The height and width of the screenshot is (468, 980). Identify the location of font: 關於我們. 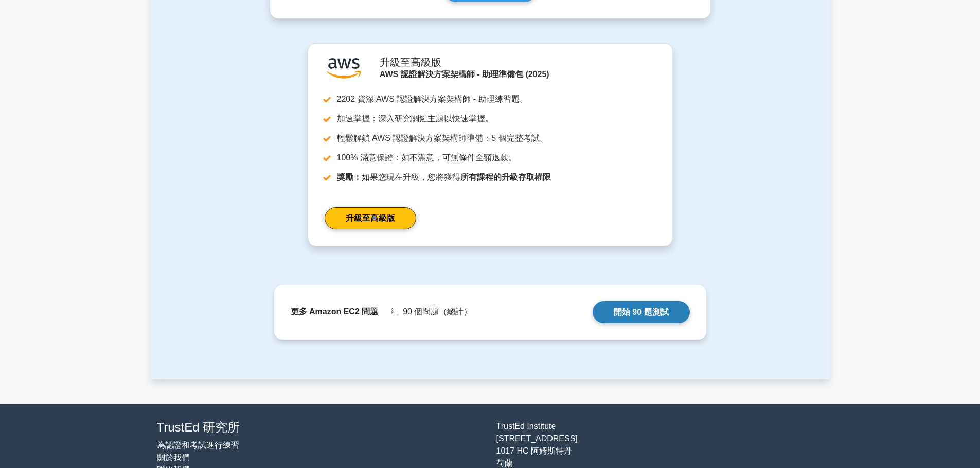
(173, 458).